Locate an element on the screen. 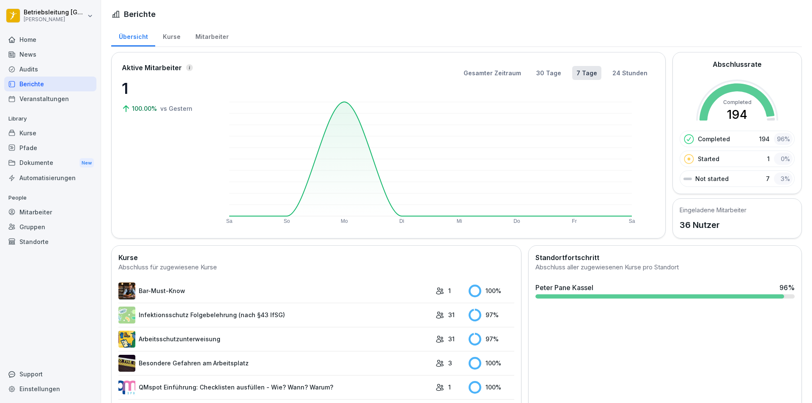 The image size is (812, 403). a: Gruppen is located at coordinates (50, 227).